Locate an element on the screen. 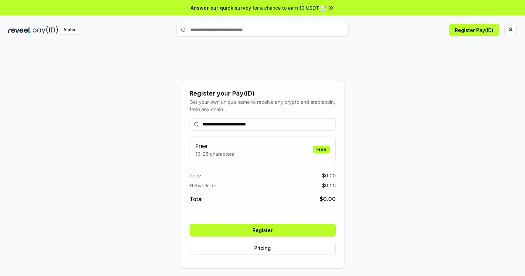  button: Register is located at coordinates (263, 231).